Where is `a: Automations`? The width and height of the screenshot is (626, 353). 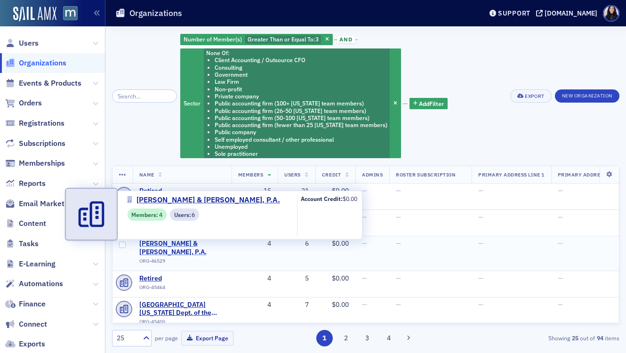 a: Automations is located at coordinates (34, 284).